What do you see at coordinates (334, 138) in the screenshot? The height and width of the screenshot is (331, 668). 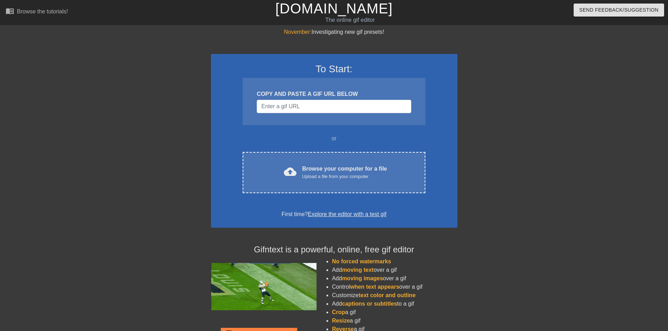 I see `div: or` at bounding box center [334, 138].